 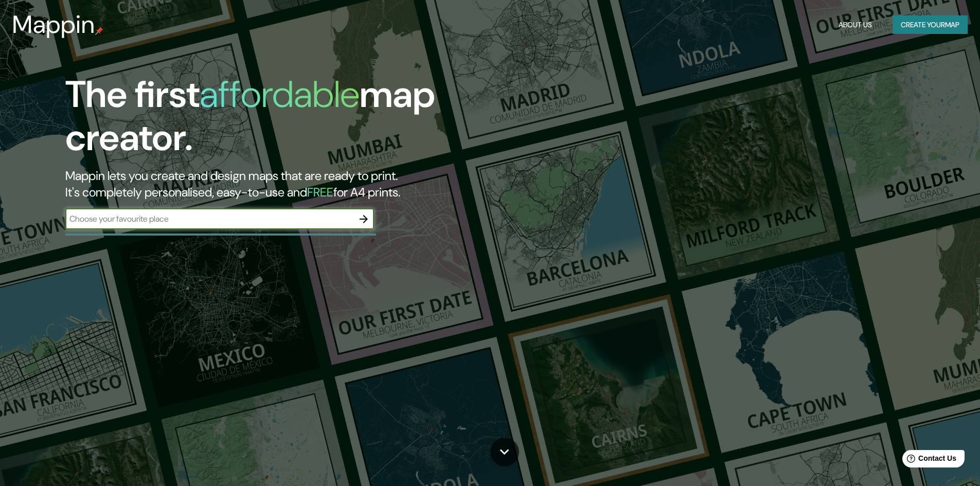 What do you see at coordinates (99, 31) in the screenshot?
I see `img: mappin-pin` at bounding box center [99, 31].